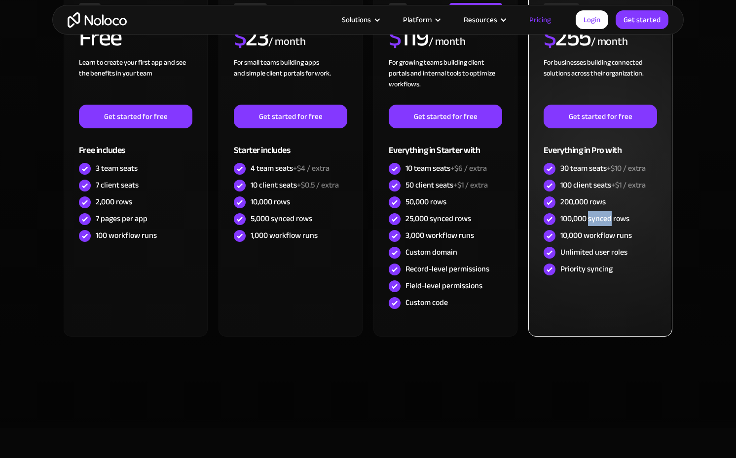 The image size is (736, 458). I want to click on h2: Free, so click(100, 37).